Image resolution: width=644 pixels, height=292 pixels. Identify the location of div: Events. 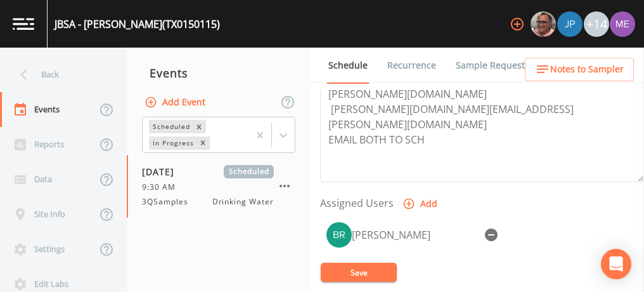
(219, 73).